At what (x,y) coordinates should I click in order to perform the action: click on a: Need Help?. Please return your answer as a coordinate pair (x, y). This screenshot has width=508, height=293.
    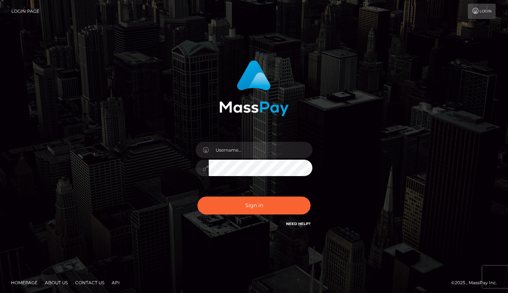
    Looking at the image, I should click on (298, 223).